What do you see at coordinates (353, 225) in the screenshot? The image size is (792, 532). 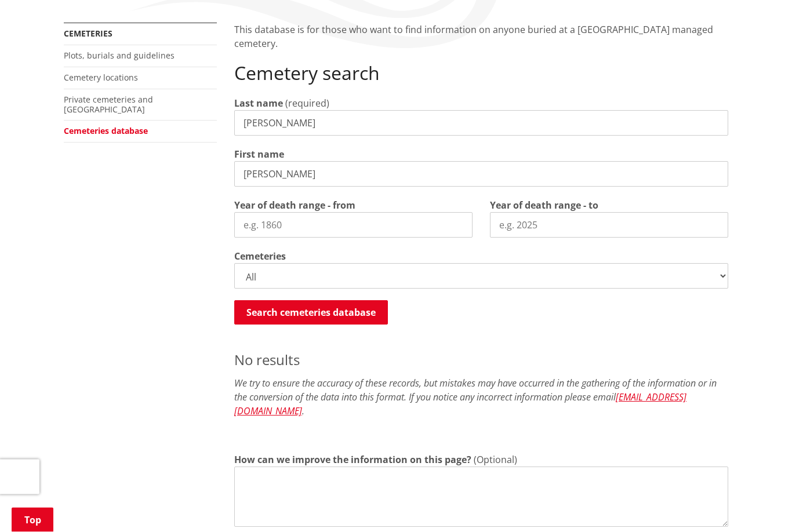 I see `input: e.g. 1860` at bounding box center [353, 225].